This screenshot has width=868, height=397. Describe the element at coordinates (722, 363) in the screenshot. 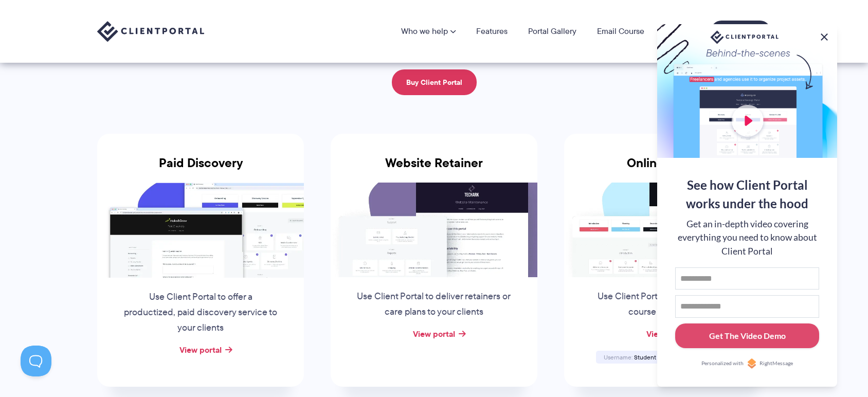

I see `span: Personalized with` at that location.